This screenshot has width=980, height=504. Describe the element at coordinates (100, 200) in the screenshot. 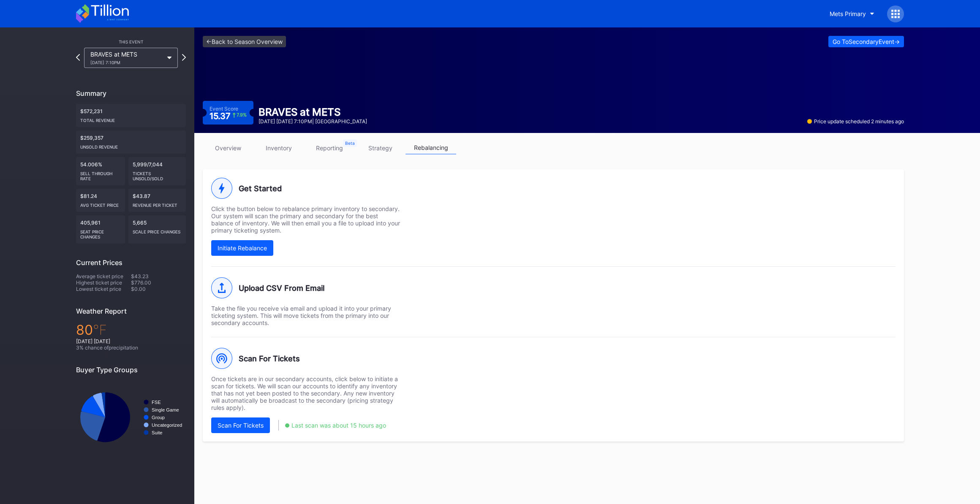

I see `div: $81.24` at that location.